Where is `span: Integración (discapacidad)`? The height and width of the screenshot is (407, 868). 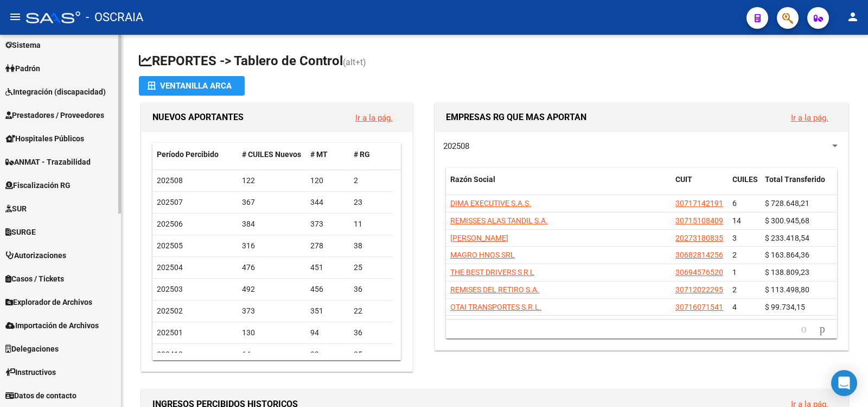
span: Integración (discapacidad) is located at coordinates (56, 92).